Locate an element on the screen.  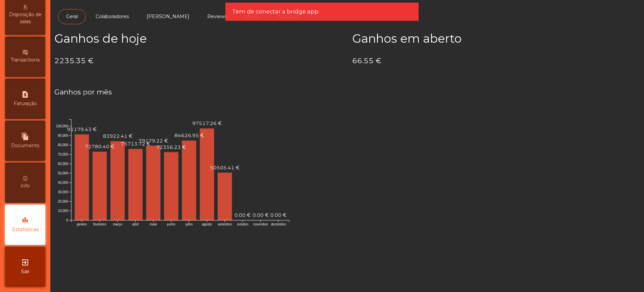
text: novembro is located at coordinates (261, 224).